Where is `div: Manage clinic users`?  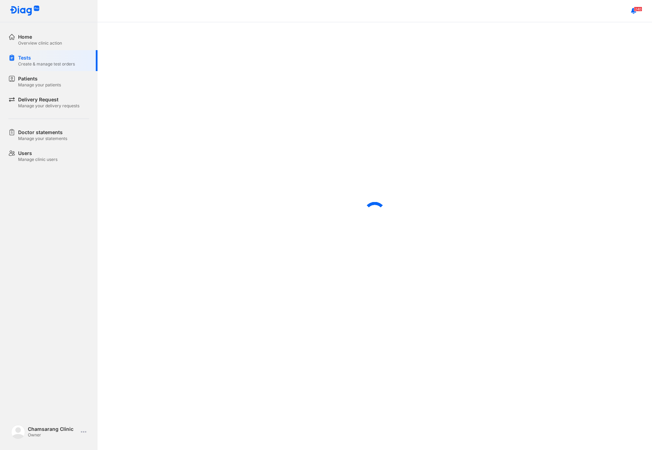
div: Manage clinic users is located at coordinates (38, 160).